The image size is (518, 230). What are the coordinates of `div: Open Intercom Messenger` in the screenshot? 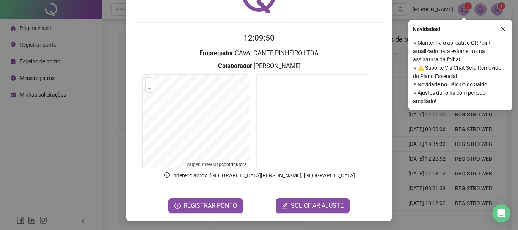 It's located at (501, 213).